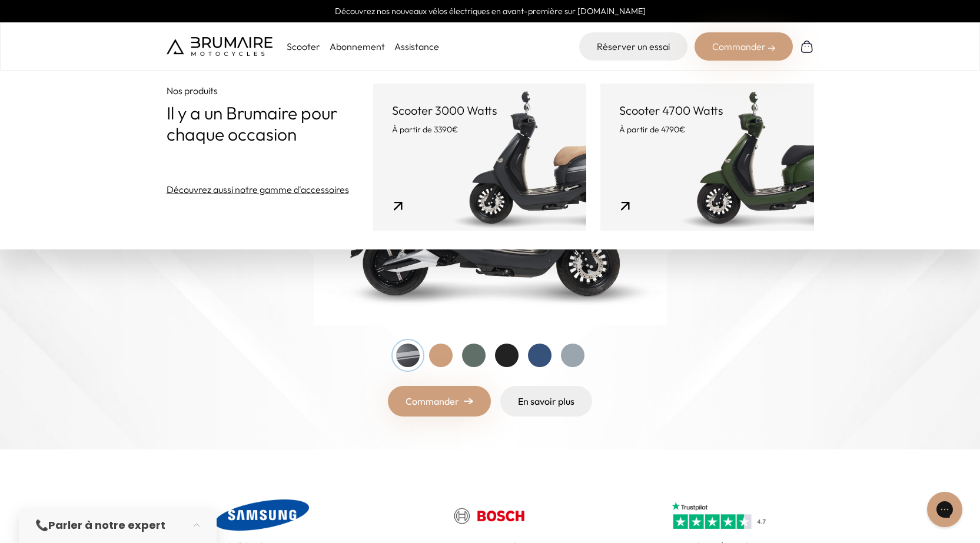 The image size is (980, 543). Describe the element at coordinates (707, 157) in the screenshot. I see `a: Scooter 4700 Watts À partir de 4790€` at that location.